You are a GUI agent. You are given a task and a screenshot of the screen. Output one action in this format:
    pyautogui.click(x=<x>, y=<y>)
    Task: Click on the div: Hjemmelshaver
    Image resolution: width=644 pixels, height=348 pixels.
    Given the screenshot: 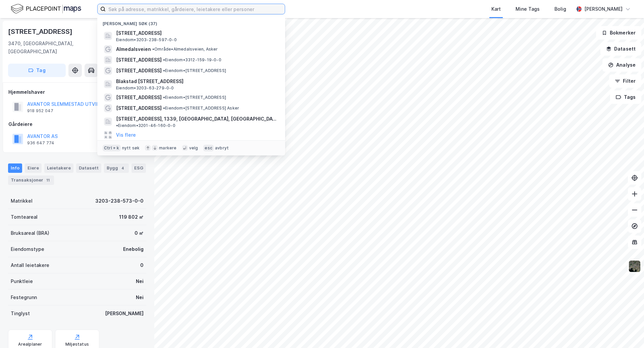 What is the action you would take?
    pyautogui.click(x=77, y=92)
    